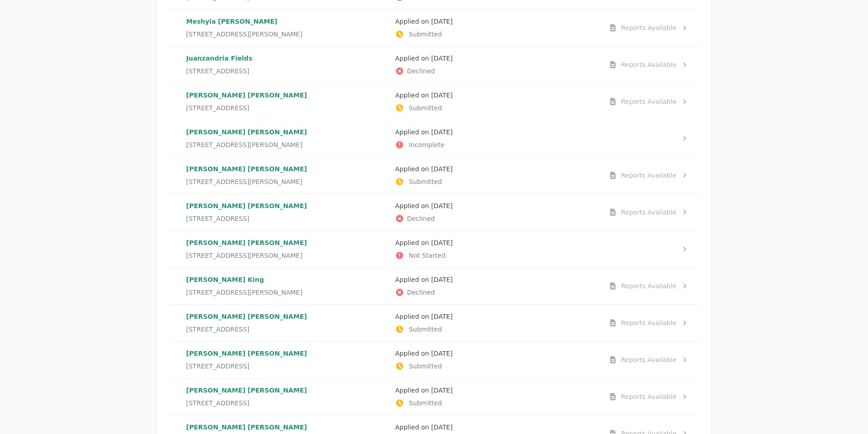 This screenshot has height=434, width=868. I want to click on p: Juanzandria Fields, so click(287, 58).